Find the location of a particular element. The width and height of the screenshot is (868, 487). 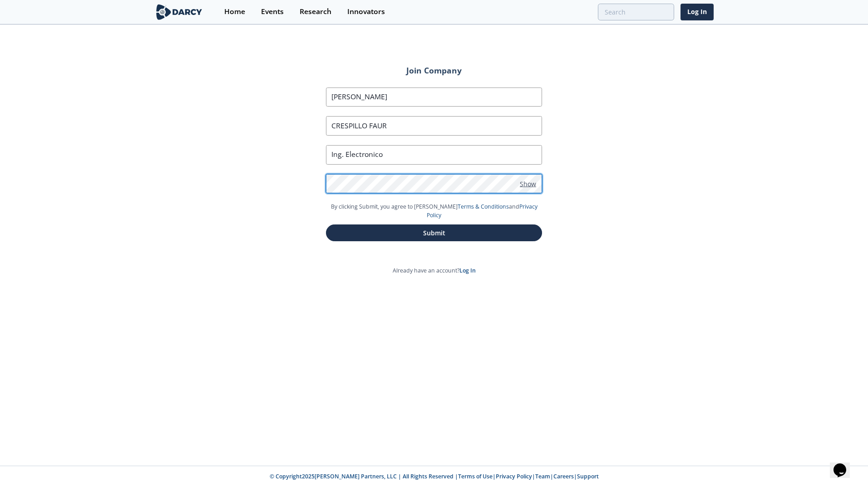

div: Research is located at coordinates (316, 11).